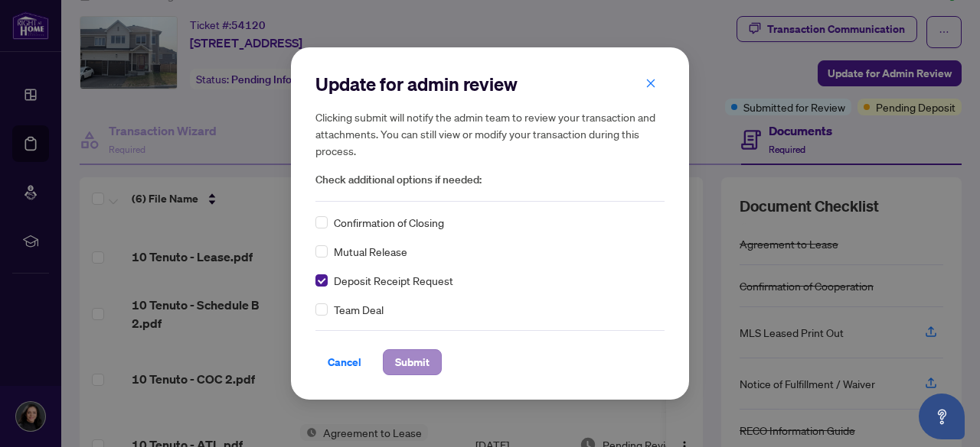 The image size is (980, 447). I want to click on span: Confirmation of Closing, so click(389, 222).